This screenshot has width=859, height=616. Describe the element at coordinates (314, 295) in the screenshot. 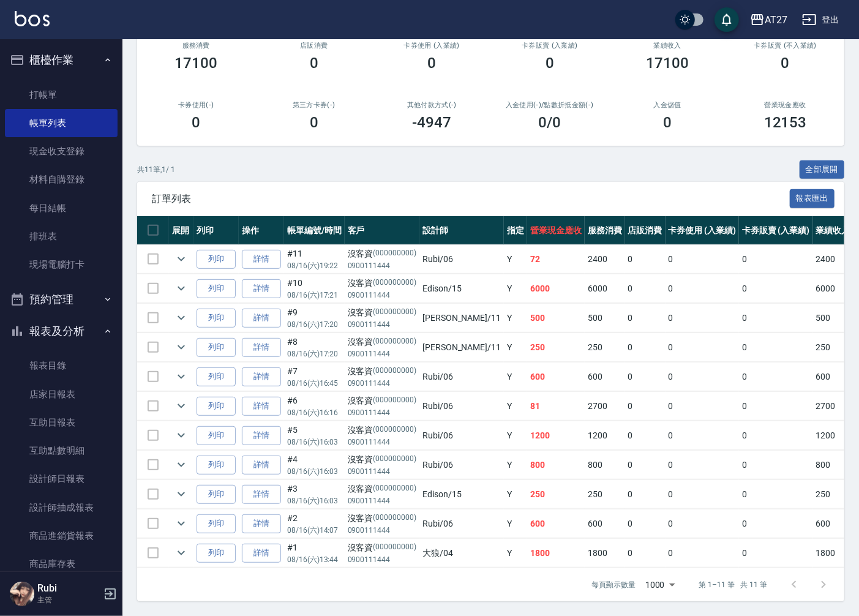

I see `p: 08/16 (六) 17:21` at that location.